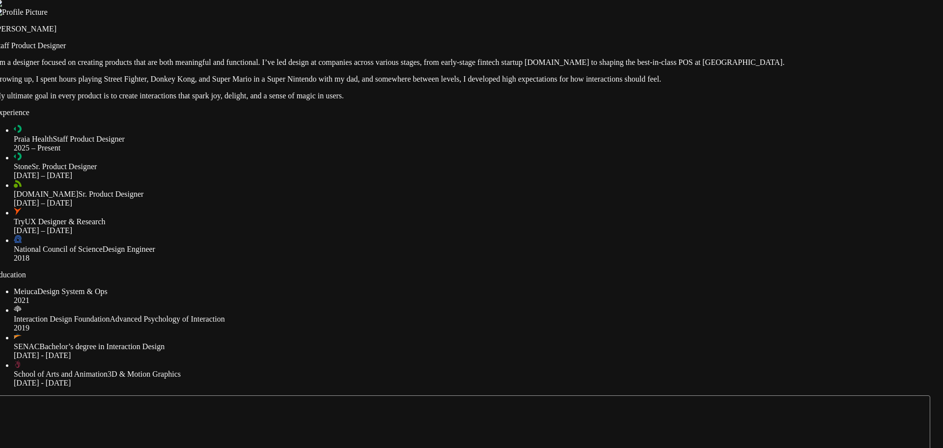 This screenshot has height=448, width=943. I want to click on div: 2021, so click(472, 300).